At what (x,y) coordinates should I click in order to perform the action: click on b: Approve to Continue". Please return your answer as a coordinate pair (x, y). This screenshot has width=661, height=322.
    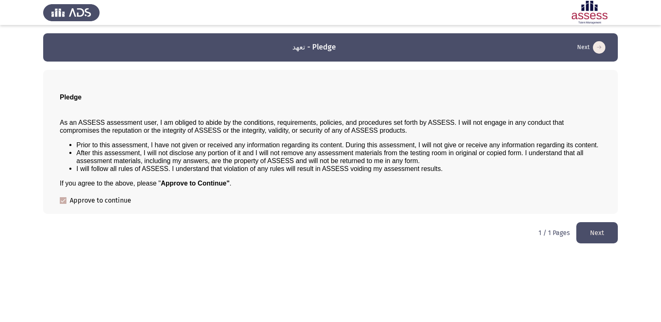
    Looking at the image, I should click on (195, 183).